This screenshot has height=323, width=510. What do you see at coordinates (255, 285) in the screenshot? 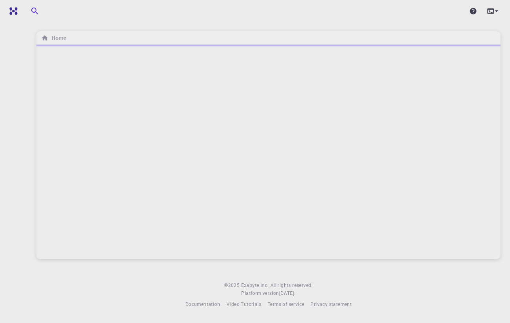
I see `span: Exabyte Inc.` at bounding box center [255, 285].